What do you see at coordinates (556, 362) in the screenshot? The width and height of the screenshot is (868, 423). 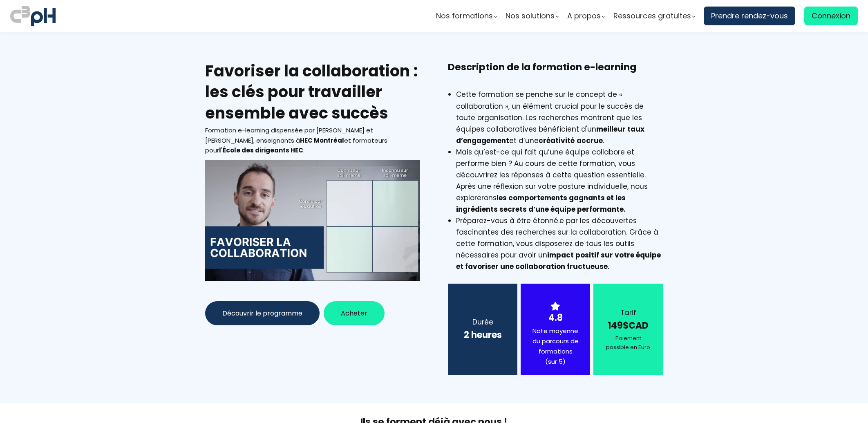 I see `div: (sur 5)` at bounding box center [556, 362].